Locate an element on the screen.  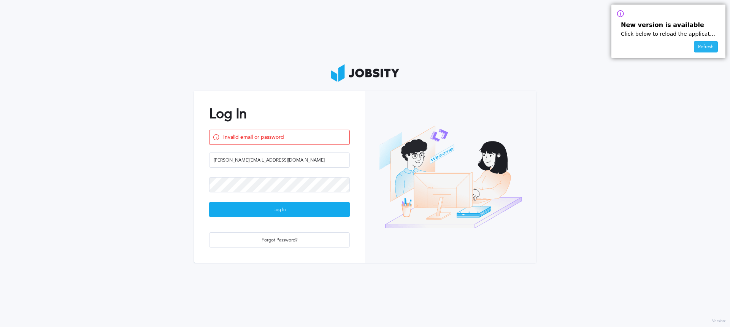
p: New version is available is located at coordinates (669, 25).